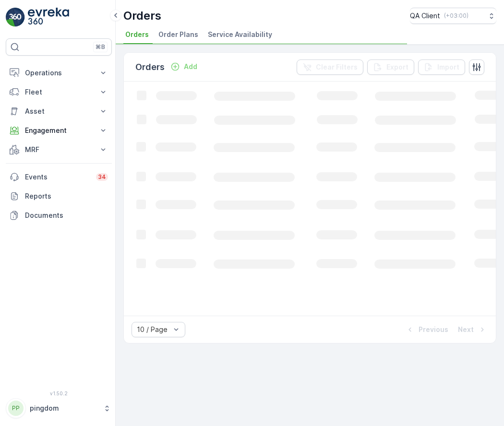 The image size is (504, 426). Describe the element at coordinates (190, 67) in the screenshot. I see `p: Add` at that location.